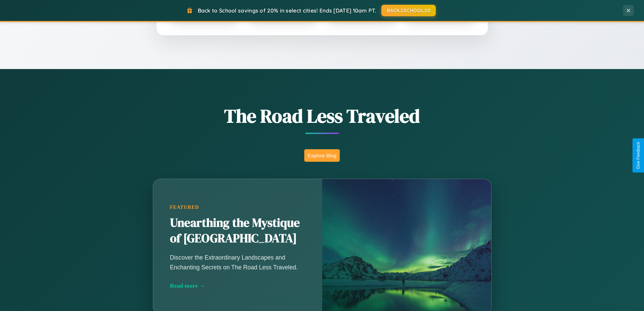 The height and width of the screenshot is (311, 644). What do you see at coordinates (238, 262) in the screenshot?
I see `p: Discover the Extraordinary Landscapes and Enchanting Secrets on The Road Less Traveled.` at bounding box center [238, 262].